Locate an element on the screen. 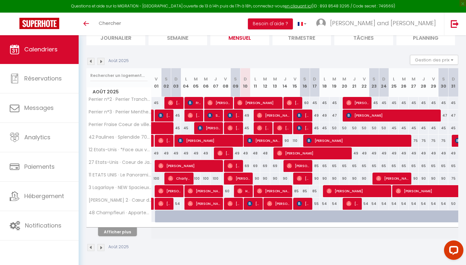 The height and width of the screenshot is (265, 466). th: 09 is located at coordinates (235, 82).